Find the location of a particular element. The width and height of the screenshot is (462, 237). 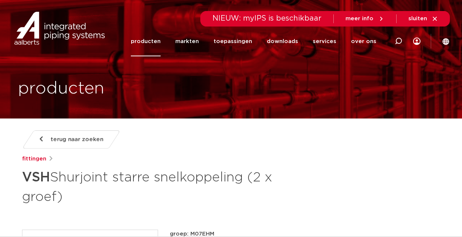

a: markten is located at coordinates (187, 41).